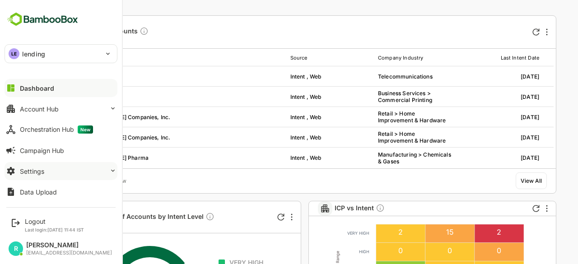  I want to click on div: Quad, so click(134, 97).